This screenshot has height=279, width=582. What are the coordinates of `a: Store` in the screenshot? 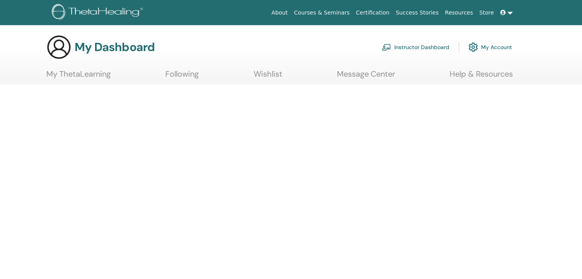 It's located at (487, 13).